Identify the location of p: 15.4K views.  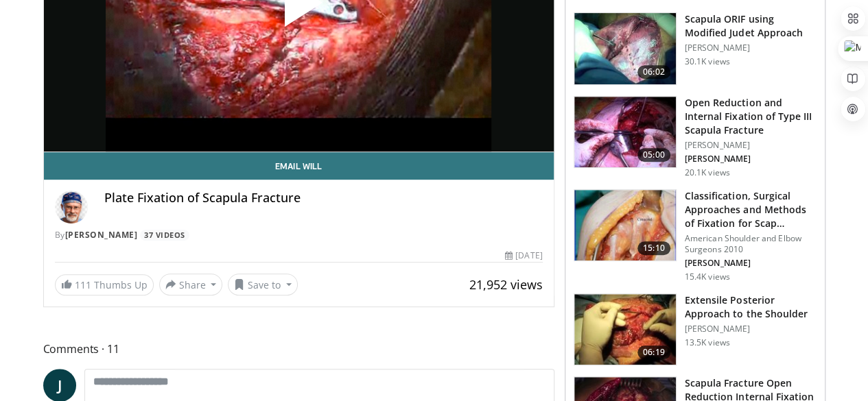
(707, 277).